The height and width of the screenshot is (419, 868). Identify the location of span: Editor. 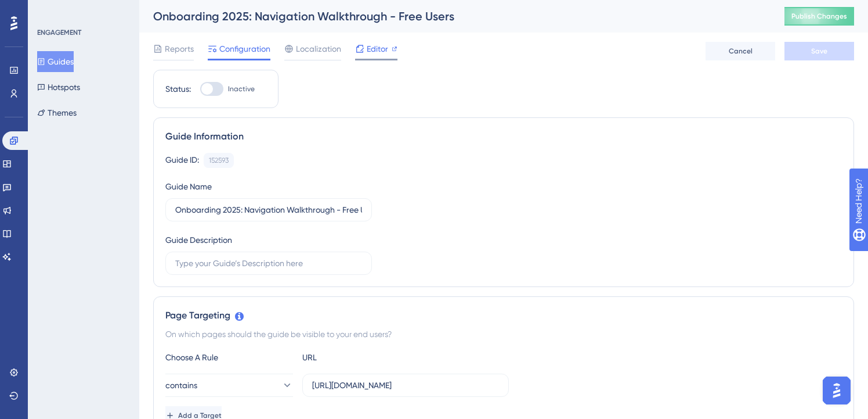
(377, 49).